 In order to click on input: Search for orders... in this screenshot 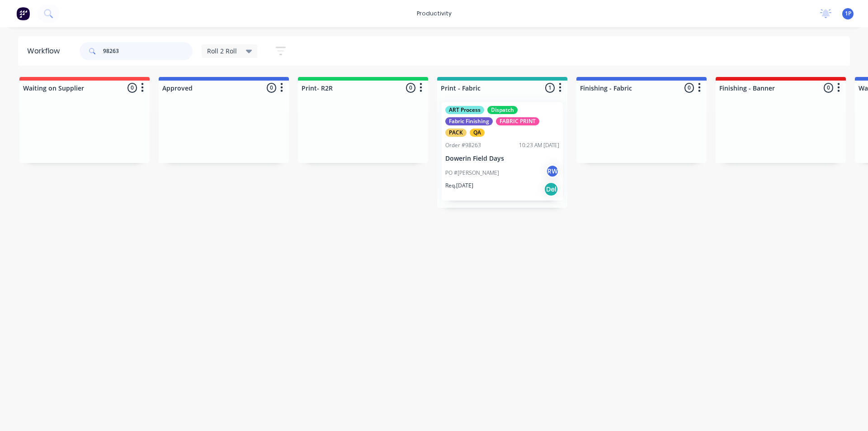, I will do `click(148, 51)`.